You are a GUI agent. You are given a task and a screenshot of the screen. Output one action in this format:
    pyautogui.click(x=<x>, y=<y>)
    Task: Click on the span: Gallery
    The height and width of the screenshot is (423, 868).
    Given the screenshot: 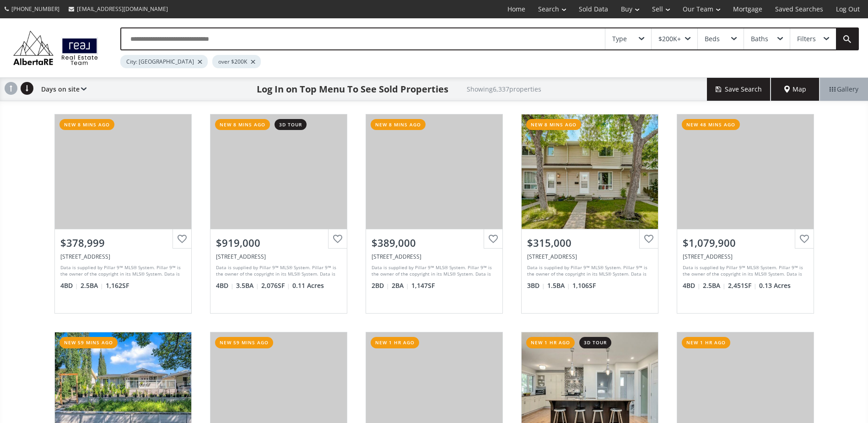 What is the action you would take?
    pyautogui.click(x=844, y=89)
    